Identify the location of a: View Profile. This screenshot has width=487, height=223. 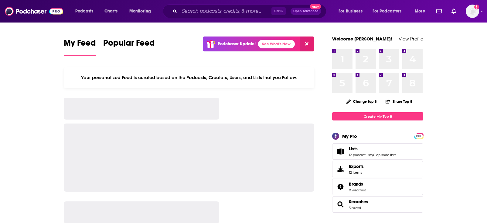
(411, 39).